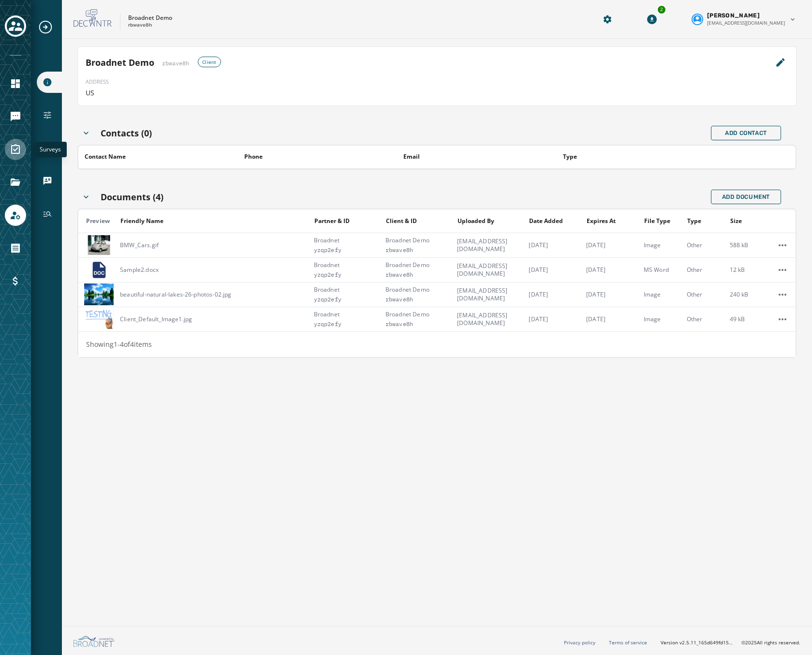 The width and height of the screenshot is (812, 655). What do you see at coordinates (15, 26) in the screenshot?
I see `button: Toggle account select drawer` at bounding box center [15, 26].